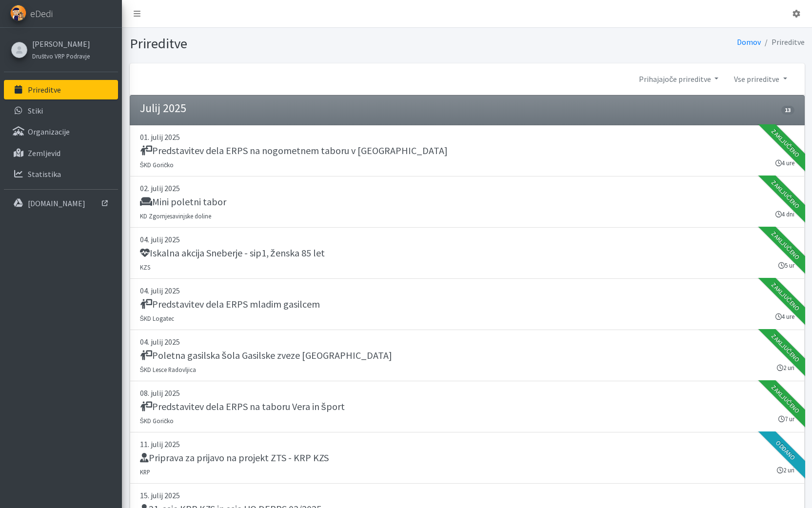  I want to click on a: Vse prireditve, so click(760, 79).